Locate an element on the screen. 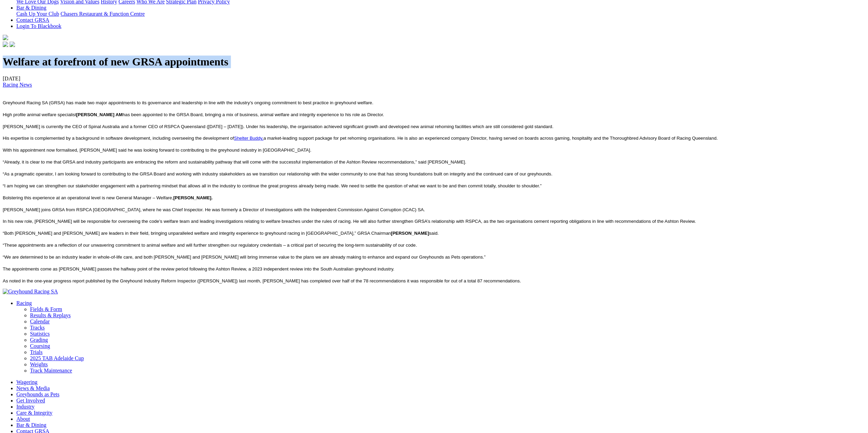  a: Track Maintenance is located at coordinates (51, 371).